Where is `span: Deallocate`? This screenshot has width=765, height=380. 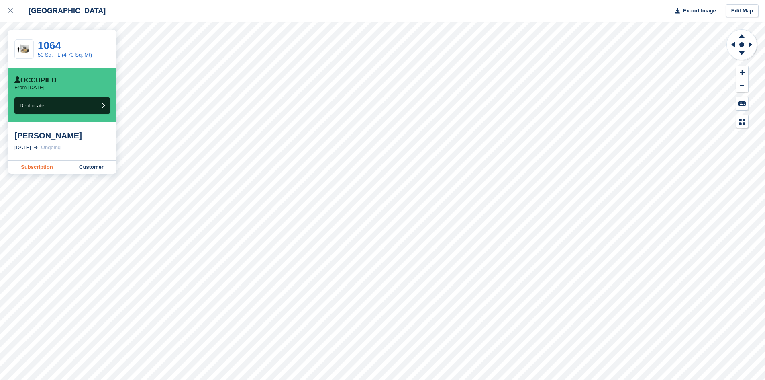
span: Deallocate is located at coordinates (32, 105).